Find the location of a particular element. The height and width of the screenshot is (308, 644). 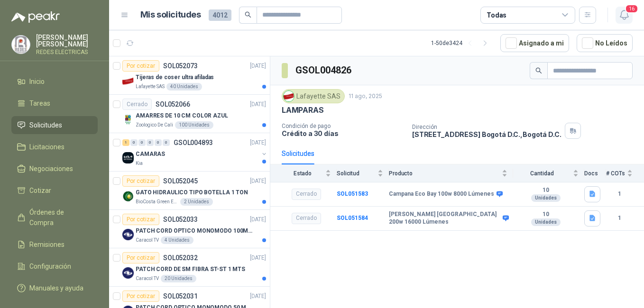

span: Órdenes de Compra is located at coordinates (59, 217).